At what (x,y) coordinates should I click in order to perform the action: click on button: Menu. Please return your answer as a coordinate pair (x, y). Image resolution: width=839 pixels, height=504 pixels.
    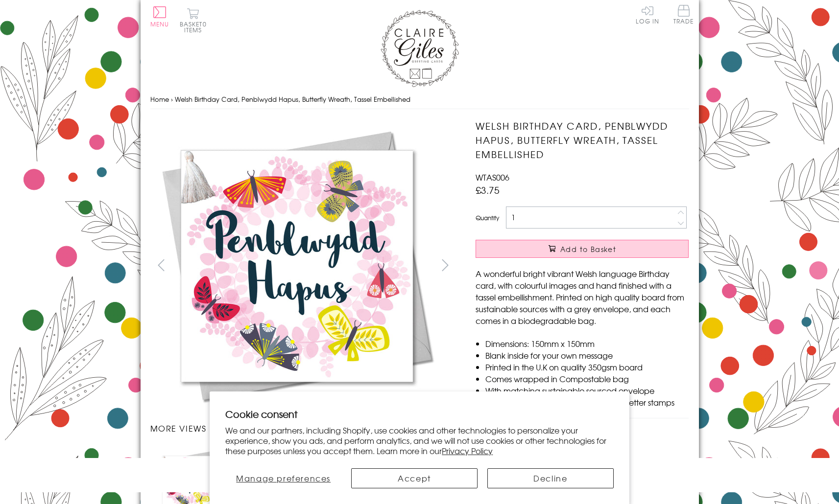
    Looking at the image, I should click on (159, 17).